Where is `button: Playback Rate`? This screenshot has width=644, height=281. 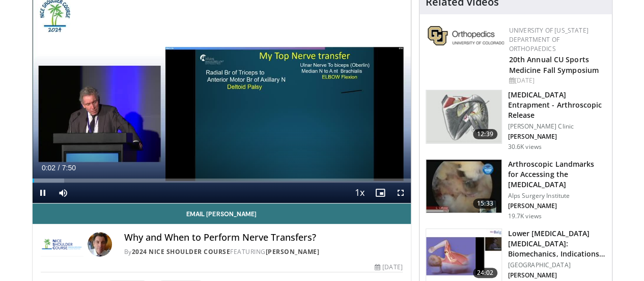 button: Playback Rate is located at coordinates (360, 193).